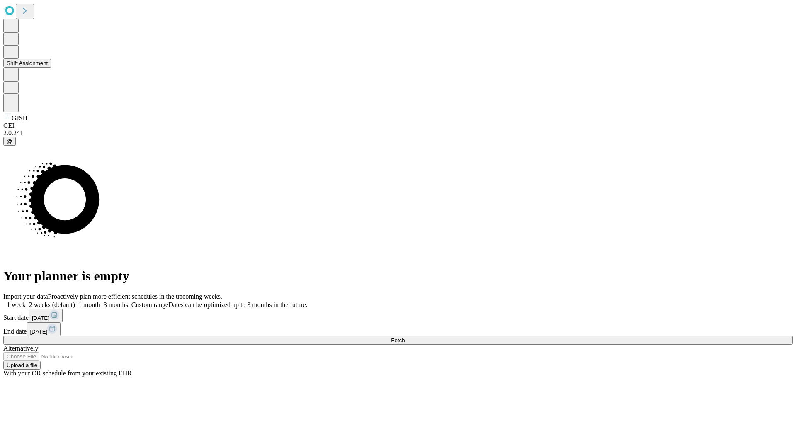  I want to click on span: Dates can be optimized up to 3 months in the future., so click(238, 304).